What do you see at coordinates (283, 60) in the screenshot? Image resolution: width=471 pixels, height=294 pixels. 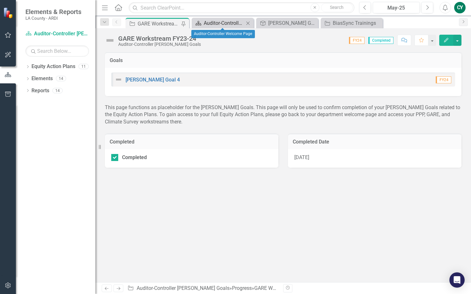 I see `h3: Goals` at bounding box center [283, 60].